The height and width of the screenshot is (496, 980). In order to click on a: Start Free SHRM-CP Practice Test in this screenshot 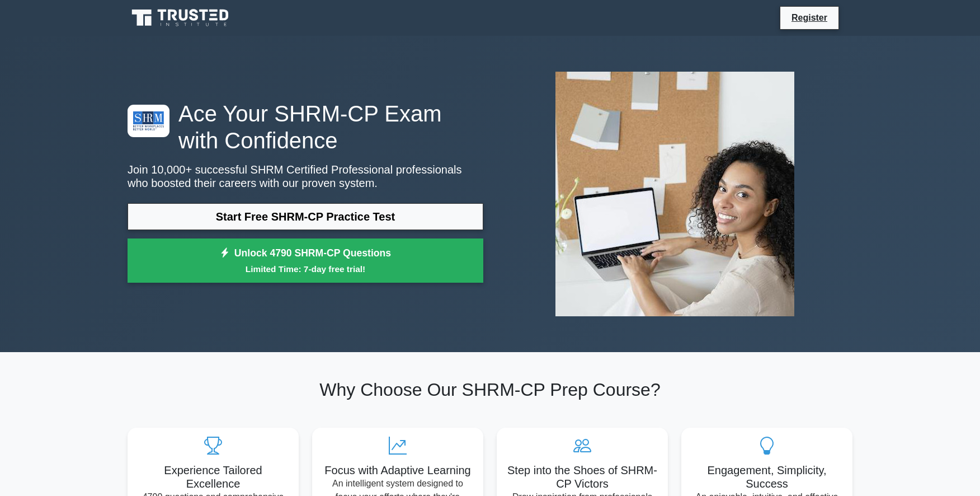, I will do `click(305, 217)`.